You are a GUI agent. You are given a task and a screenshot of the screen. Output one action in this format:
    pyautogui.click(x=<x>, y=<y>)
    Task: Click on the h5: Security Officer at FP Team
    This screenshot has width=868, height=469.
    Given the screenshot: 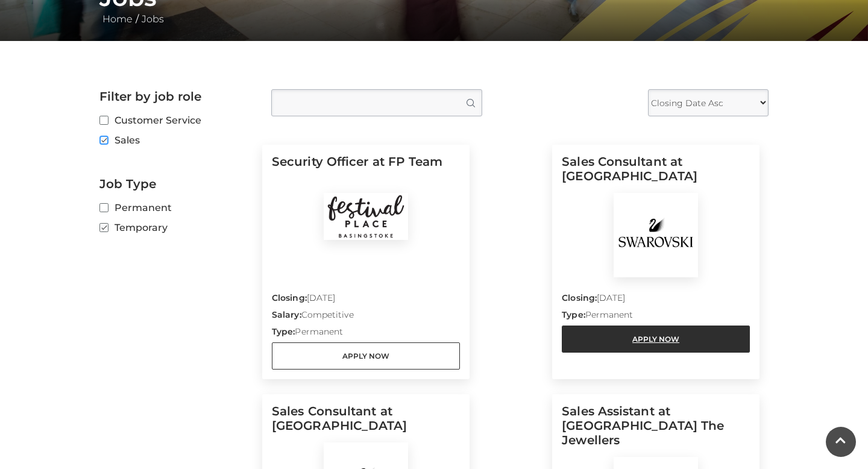 What is the action you would take?
    pyautogui.click(x=366, y=174)
    